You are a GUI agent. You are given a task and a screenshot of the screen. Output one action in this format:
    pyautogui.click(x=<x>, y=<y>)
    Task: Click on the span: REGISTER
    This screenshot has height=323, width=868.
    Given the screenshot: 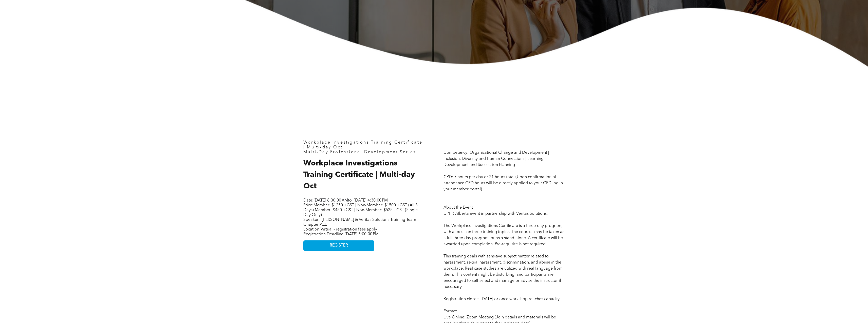 What is the action you would take?
    pyautogui.click(x=339, y=245)
    